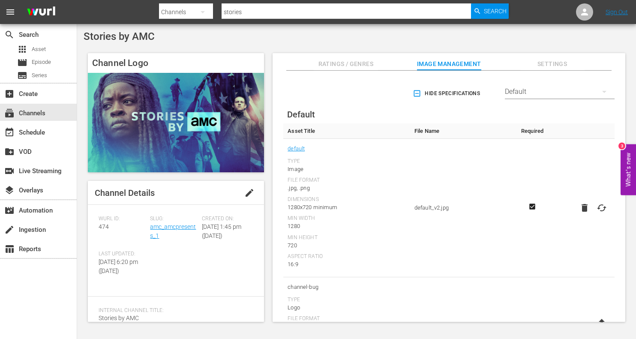 The width and height of the screenshot is (636, 339). What do you see at coordinates (176, 122) in the screenshot?
I see `img: Stories by AMC` at bounding box center [176, 122].